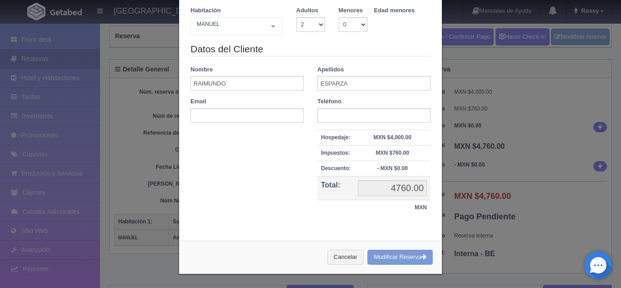 This screenshot has width=621, height=288. I want to click on strong: MXN, so click(420, 207).